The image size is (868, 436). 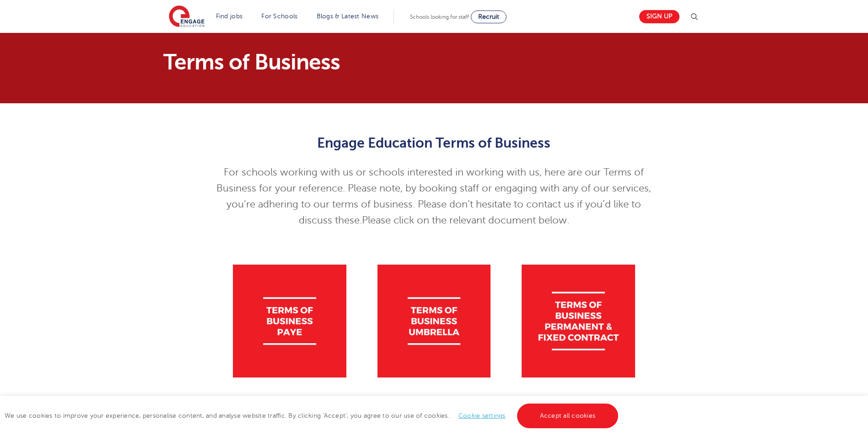 I want to click on span: Schools looking for staff, so click(x=439, y=17).